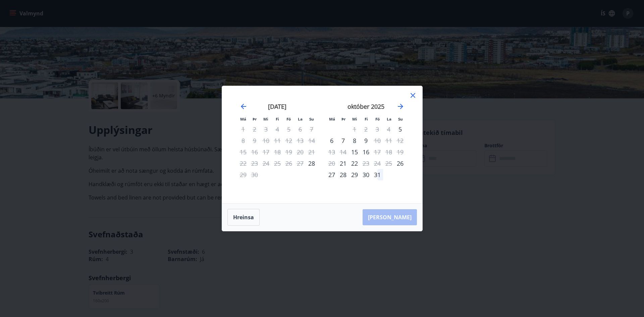  What do you see at coordinates (400, 106) in the screenshot?
I see `div: Move forward to switch to the next month.` at bounding box center [400, 106].